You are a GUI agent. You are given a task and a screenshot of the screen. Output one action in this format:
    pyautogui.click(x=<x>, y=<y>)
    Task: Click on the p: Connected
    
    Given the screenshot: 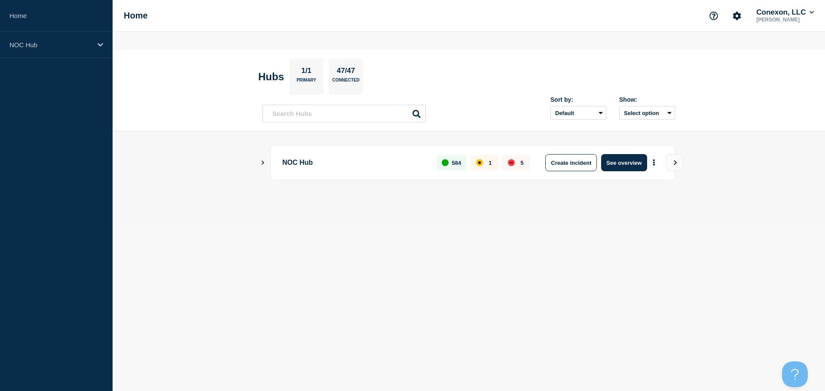 What is the action you would take?
    pyautogui.click(x=345, y=82)
    